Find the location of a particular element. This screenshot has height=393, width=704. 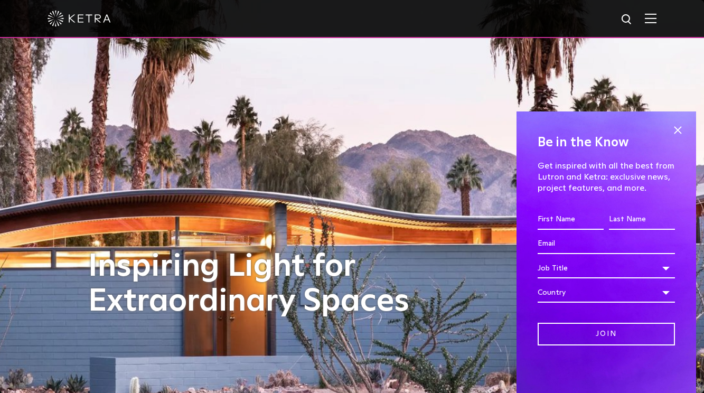

input: First Name is located at coordinates (570, 220).